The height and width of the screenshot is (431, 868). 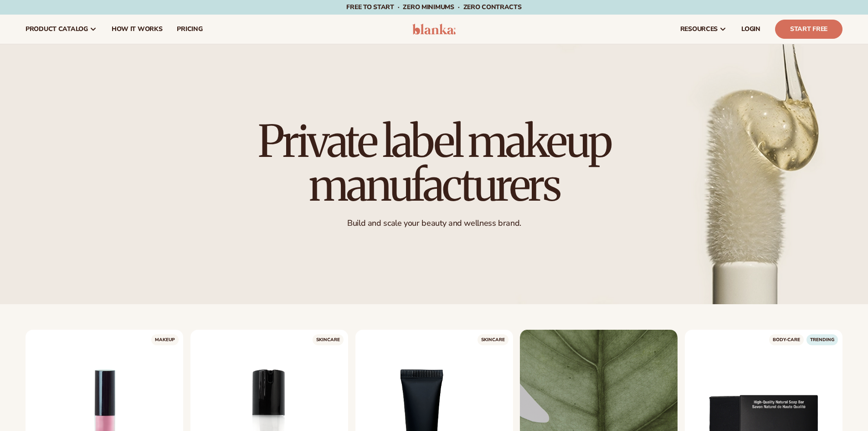 What do you see at coordinates (190, 29) in the screenshot?
I see `a: pricing` at bounding box center [190, 29].